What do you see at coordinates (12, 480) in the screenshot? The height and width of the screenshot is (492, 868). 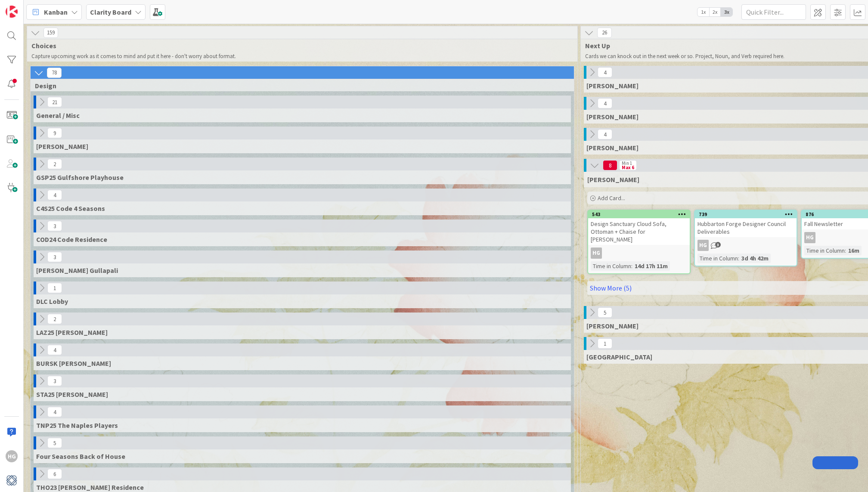 I see `img: avatar` at bounding box center [12, 480].